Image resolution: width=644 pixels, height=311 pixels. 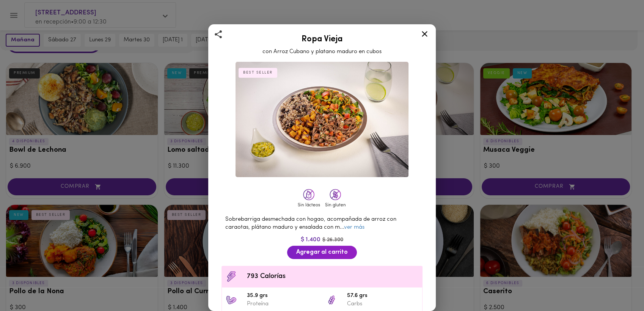 What do you see at coordinates (322, 240) in the screenshot?
I see `div: $ 1.400` at bounding box center [322, 240].